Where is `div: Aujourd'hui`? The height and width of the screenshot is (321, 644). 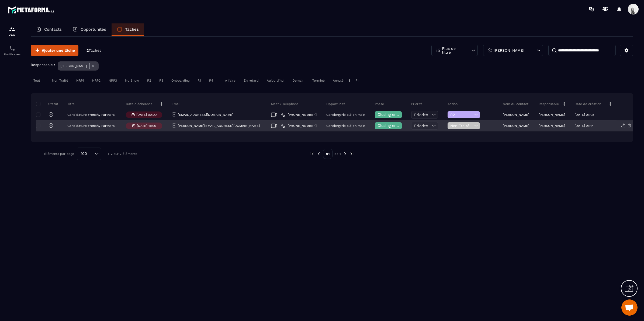 div: Aujourd'hui is located at coordinates (276, 81).